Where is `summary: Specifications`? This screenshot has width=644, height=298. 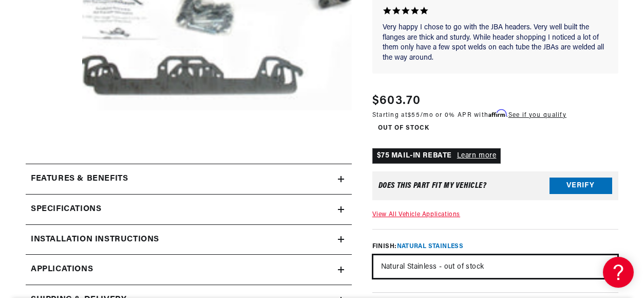
summary: Specifications is located at coordinates (188, 209).